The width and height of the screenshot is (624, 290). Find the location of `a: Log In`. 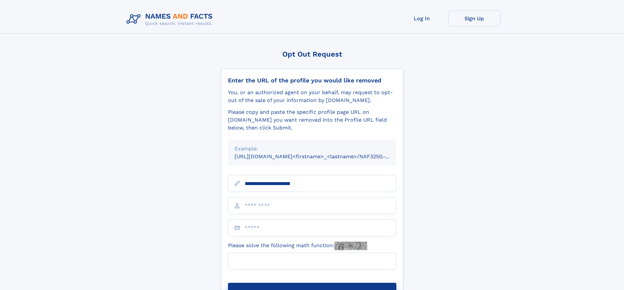

a: Log In is located at coordinates (422, 18).